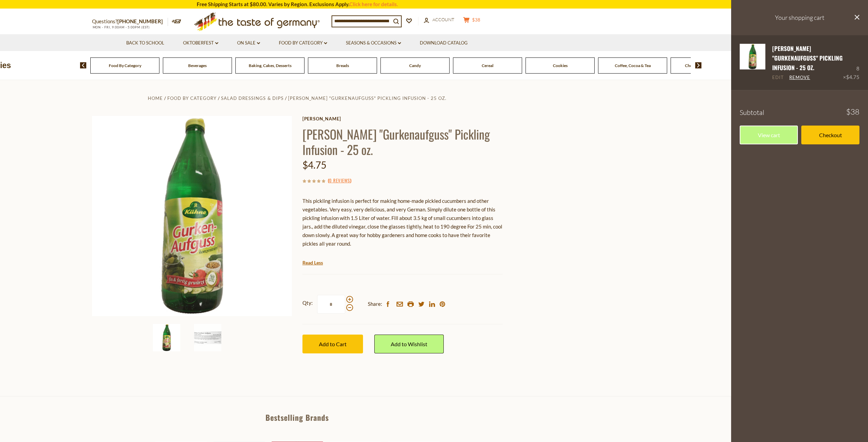 This screenshot has width=868, height=442. Describe the element at coordinates (778, 78) in the screenshot. I see `a: Edit` at that location.